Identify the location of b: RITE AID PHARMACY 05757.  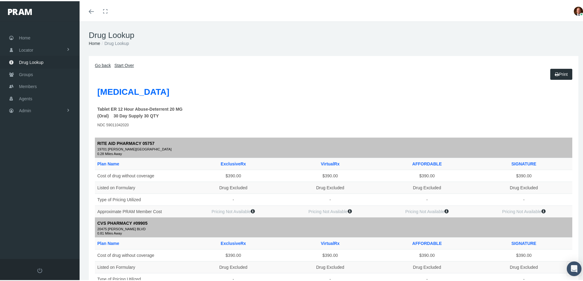
(126, 142).